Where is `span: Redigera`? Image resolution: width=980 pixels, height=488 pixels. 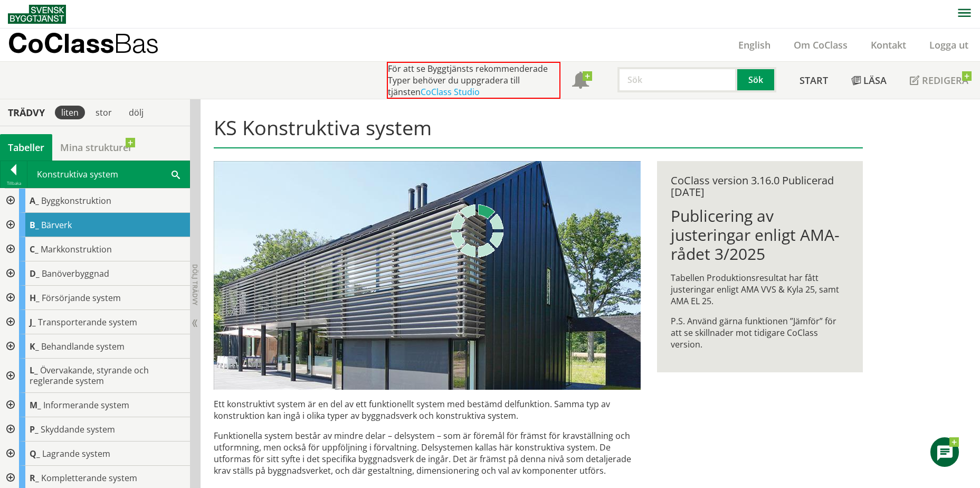
span: Redigera is located at coordinates (945, 80).